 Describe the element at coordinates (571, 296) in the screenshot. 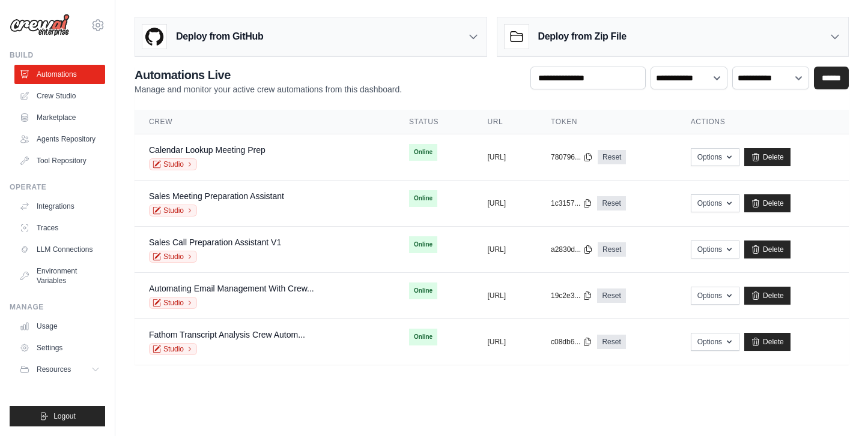

I see `button: 19c2e3...` at that location.